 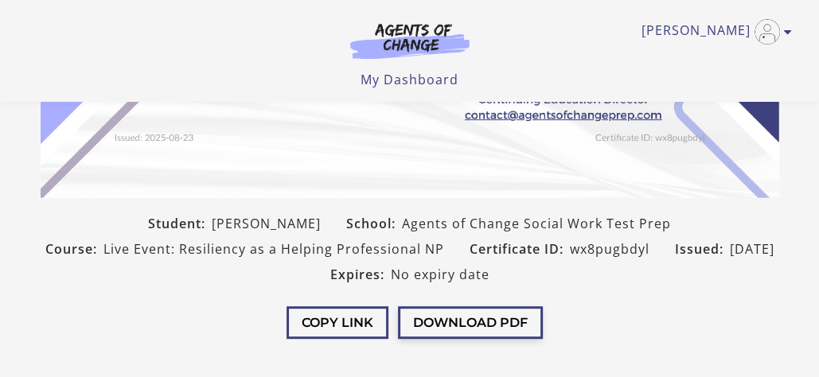 What do you see at coordinates (361, 275) in the screenshot?
I see `span: Expires:` at bounding box center [361, 275].